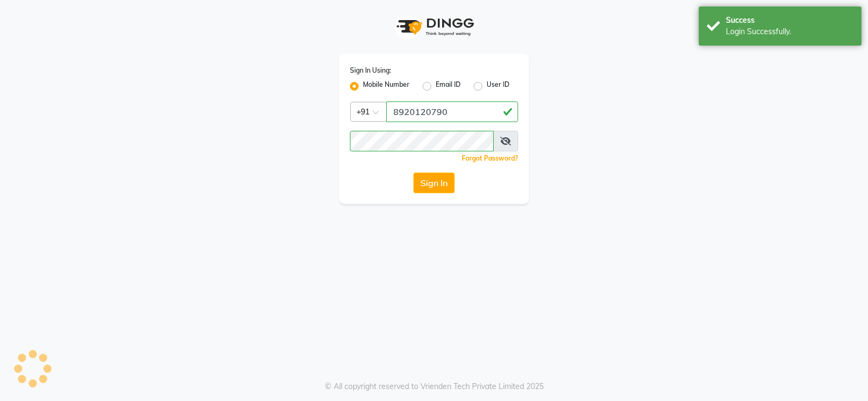 The height and width of the screenshot is (401, 868). Describe the element at coordinates (498, 86) in the screenshot. I see `label: User ID` at that location.